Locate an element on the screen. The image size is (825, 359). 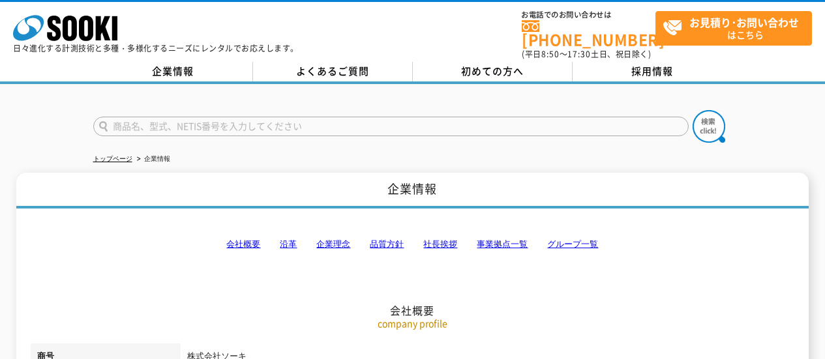
a: 事業拠点一覧 is located at coordinates (502, 244).